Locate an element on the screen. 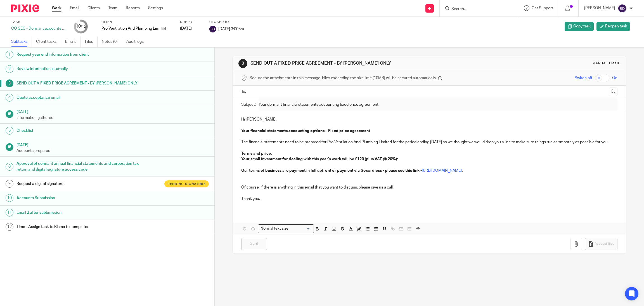  a: Email is located at coordinates (74, 8).